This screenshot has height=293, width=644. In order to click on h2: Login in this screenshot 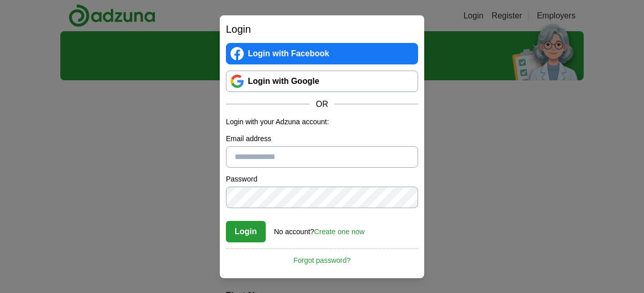, I will do `click(322, 29)`.